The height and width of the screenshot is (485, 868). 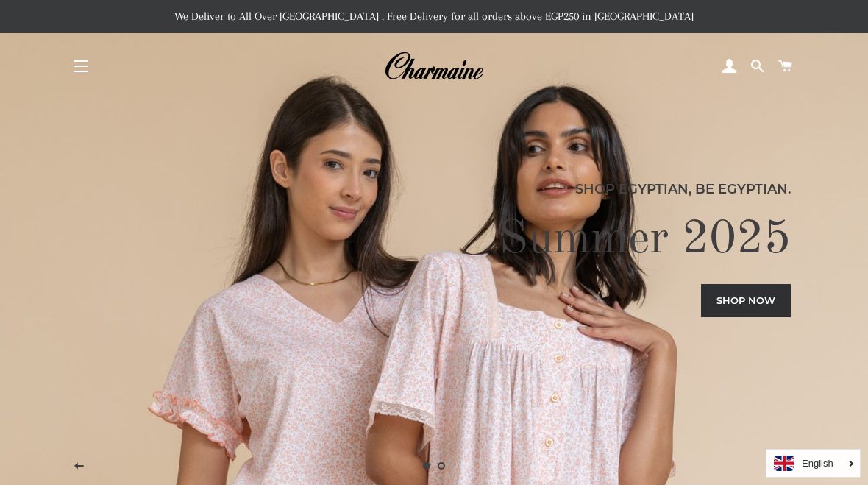 I want to click on i: English, so click(x=817, y=463).